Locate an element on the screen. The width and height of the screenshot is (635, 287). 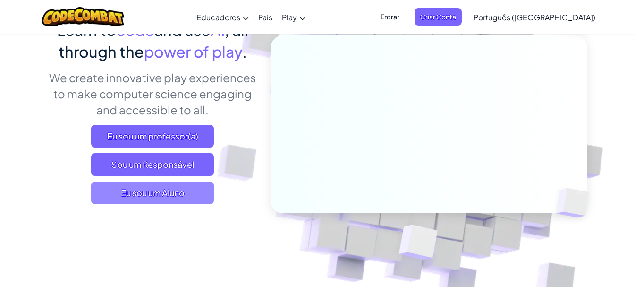
a: Educadores is located at coordinates (222, 17).